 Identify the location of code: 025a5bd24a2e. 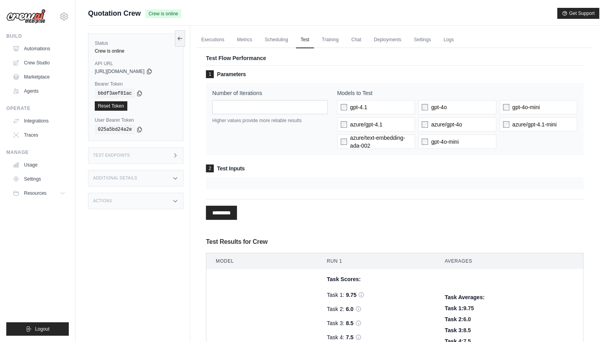
(115, 130).